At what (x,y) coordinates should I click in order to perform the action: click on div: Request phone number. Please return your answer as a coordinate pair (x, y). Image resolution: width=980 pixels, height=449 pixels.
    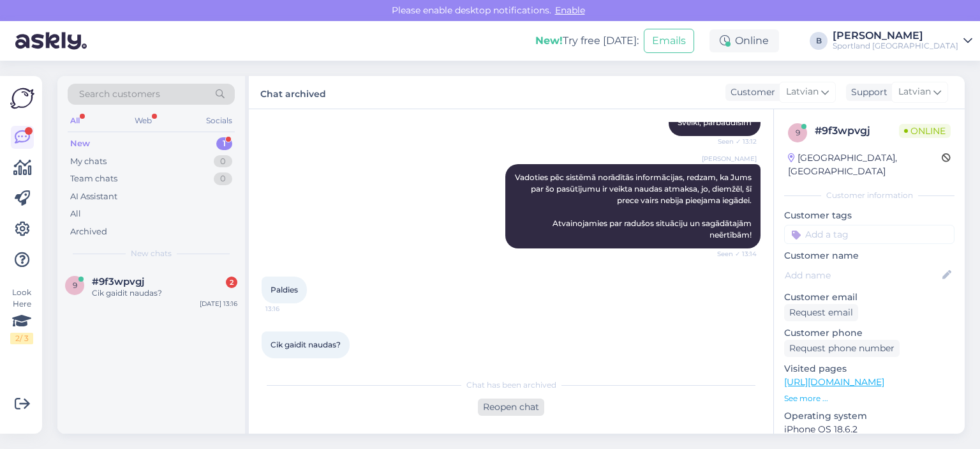
    Looking at the image, I should click on (842, 348).